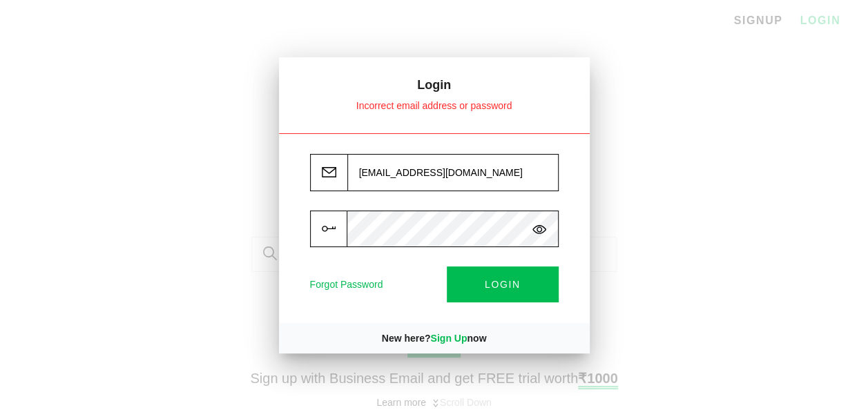 The image size is (868, 410). What do you see at coordinates (328, 173) in the screenshot?
I see `img: email.svg` at bounding box center [328, 173].